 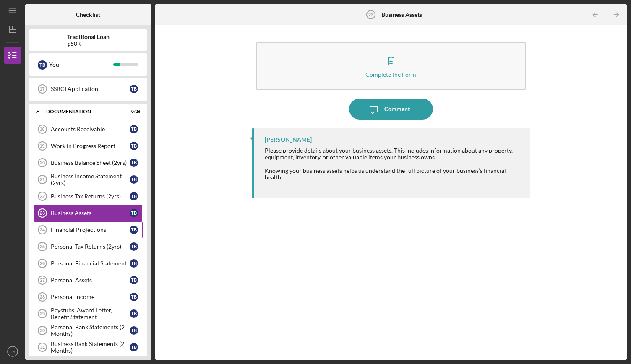 What do you see at coordinates (42, 347) in the screenshot?
I see `tspan: 31` at bounding box center [42, 347].